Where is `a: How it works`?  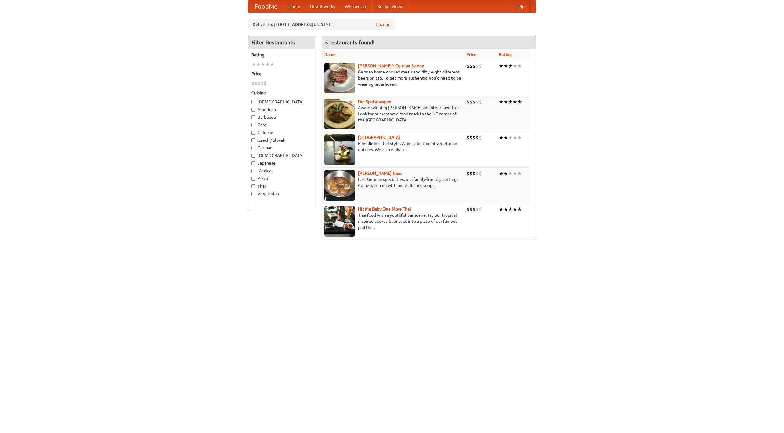 a: How it works is located at coordinates (322, 6).